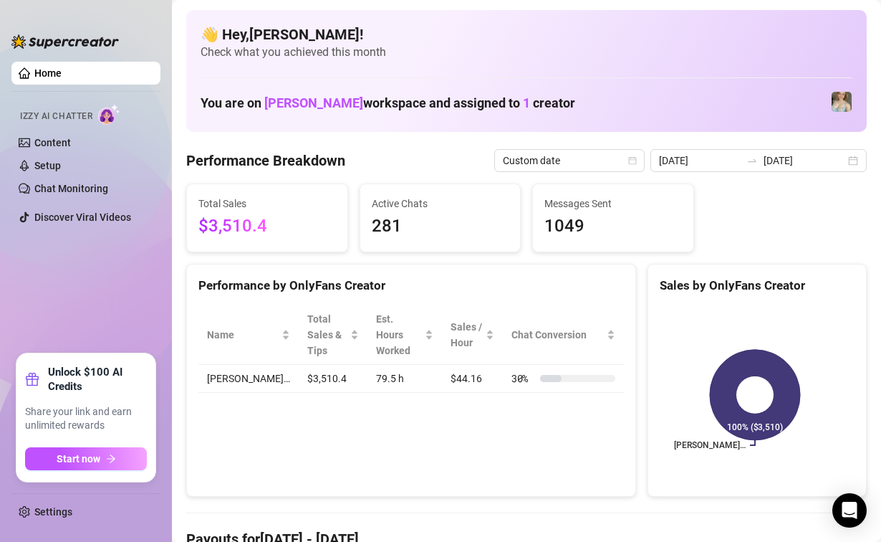 The width and height of the screenshot is (881, 542). Describe the element at coordinates (388, 103) in the screenshot. I see `h1: You are on workspace and assigned to creator` at that location.